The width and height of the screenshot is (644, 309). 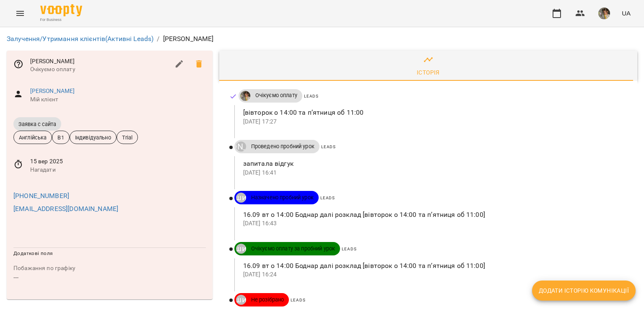 What do you see at coordinates (61, 19) in the screenshot?
I see `span: For Business` at bounding box center [61, 19].